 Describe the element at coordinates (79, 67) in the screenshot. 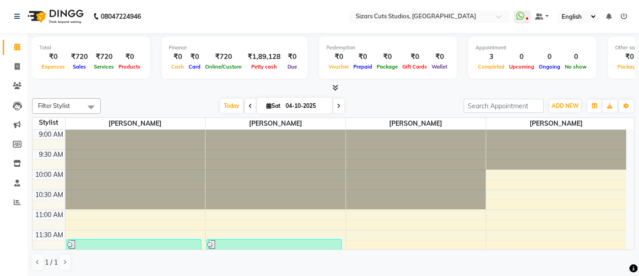

I see `span: Sales` at that location.